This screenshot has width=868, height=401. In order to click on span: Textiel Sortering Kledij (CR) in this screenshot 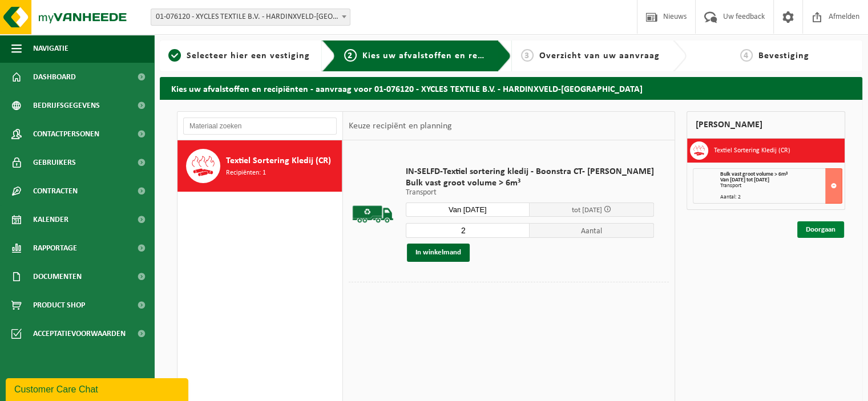, I will do `click(278, 161)`.